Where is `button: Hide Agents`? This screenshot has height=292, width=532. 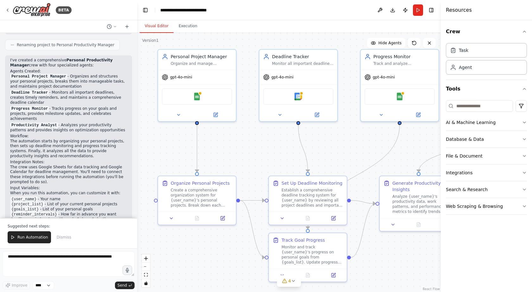 button: Hide Agents is located at coordinates (386, 43).